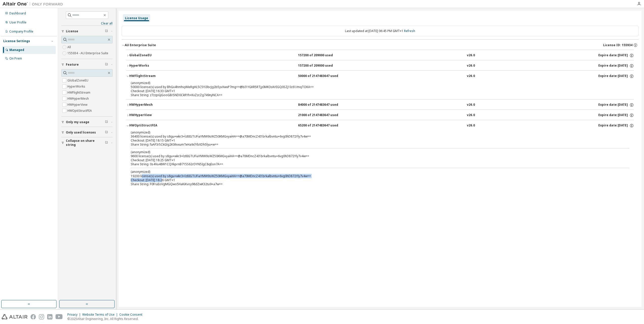  What do you see at coordinates (72, 31) in the screenshot?
I see `span: License` at bounding box center [72, 31].